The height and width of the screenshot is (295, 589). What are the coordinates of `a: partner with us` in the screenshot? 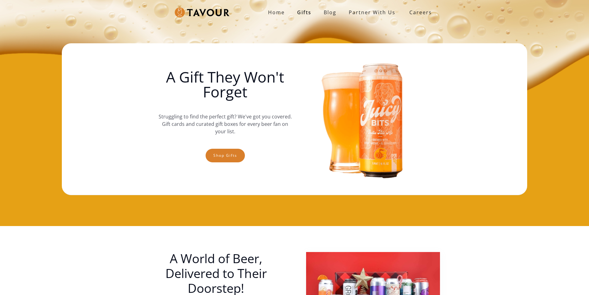 It's located at (372, 12).